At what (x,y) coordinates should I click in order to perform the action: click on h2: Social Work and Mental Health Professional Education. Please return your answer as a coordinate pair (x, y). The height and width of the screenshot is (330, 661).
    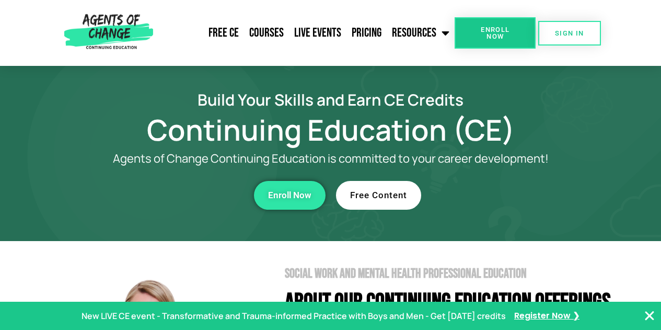
    Looking at the image, I should click on (457, 273).